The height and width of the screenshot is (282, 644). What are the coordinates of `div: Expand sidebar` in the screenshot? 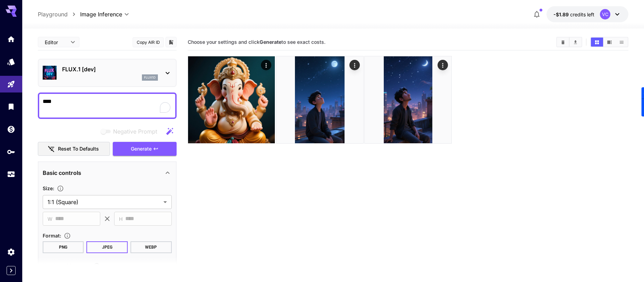 It's located at (11, 270).